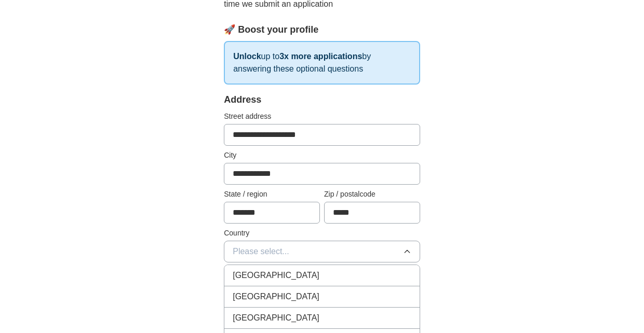 The width and height of the screenshot is (644, 333). What do you see at coordinates (322, 233) in the screenshot?
I see `label: Country` at bounding box center [322, 233].